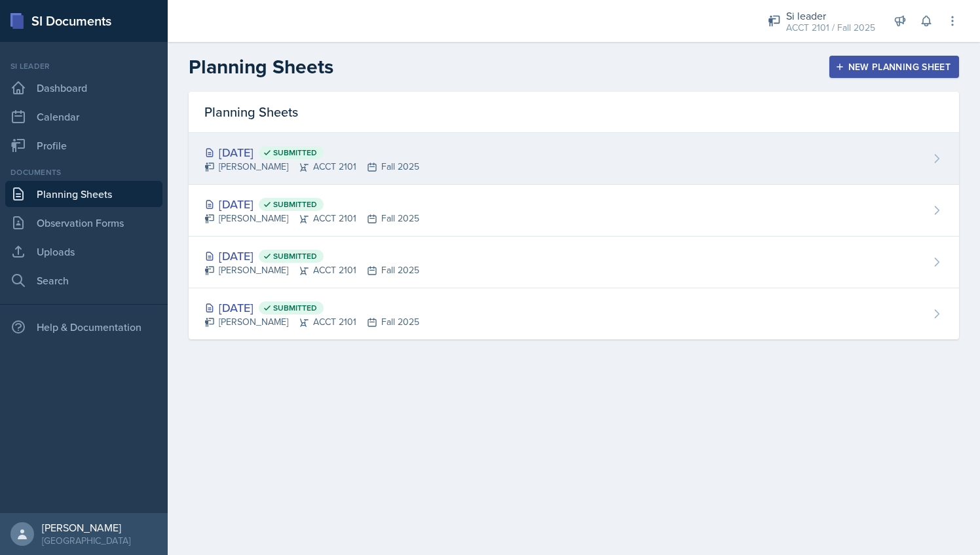 The height and width of the screenshot is (555, 980). Describe the element at coordinates (84, 173) in the screenshot. I see `div: Documents` at that location.